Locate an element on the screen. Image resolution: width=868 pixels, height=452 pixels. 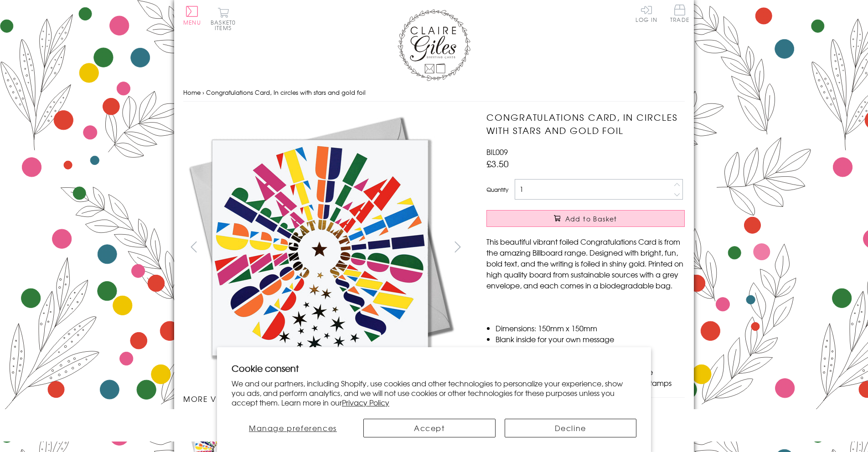
a: Home is located at coordinates (192, 92).